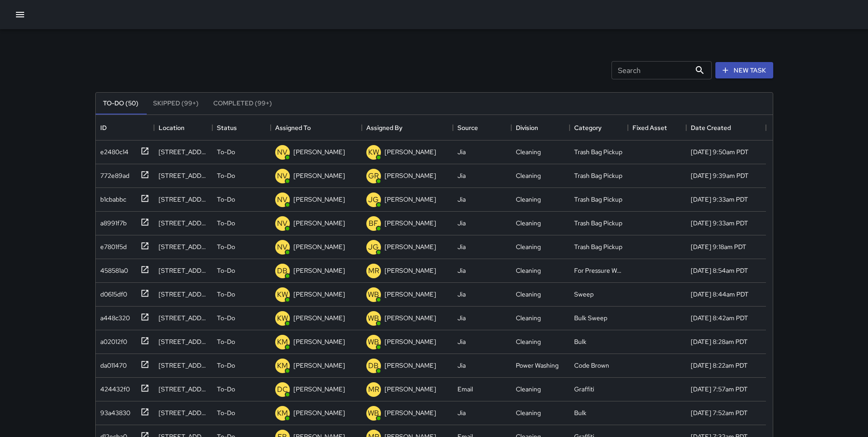  What do you see at coordinates (719, 199) in the screenshot?
I see `div: 9/3/2025, 9:33am PDT` at bounding box center [719, 199].